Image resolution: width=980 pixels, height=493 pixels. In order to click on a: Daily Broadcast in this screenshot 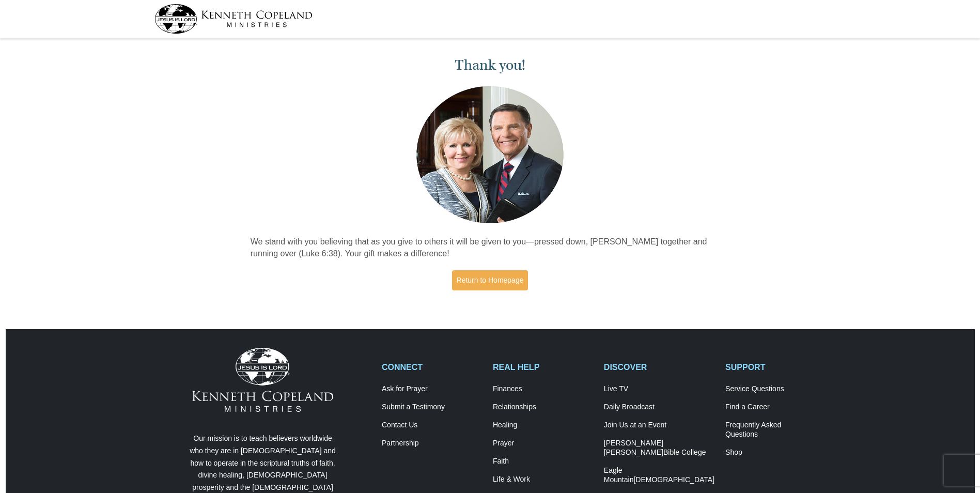, I will do `click(659, 407)`.